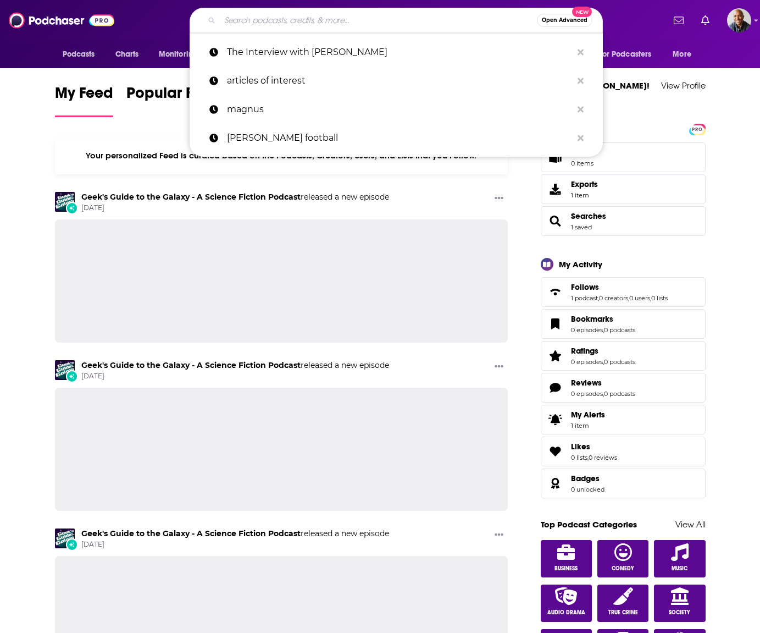  Describe the element at coordinates (680, 603) in the screenshot. I see `a: Society` at that location.